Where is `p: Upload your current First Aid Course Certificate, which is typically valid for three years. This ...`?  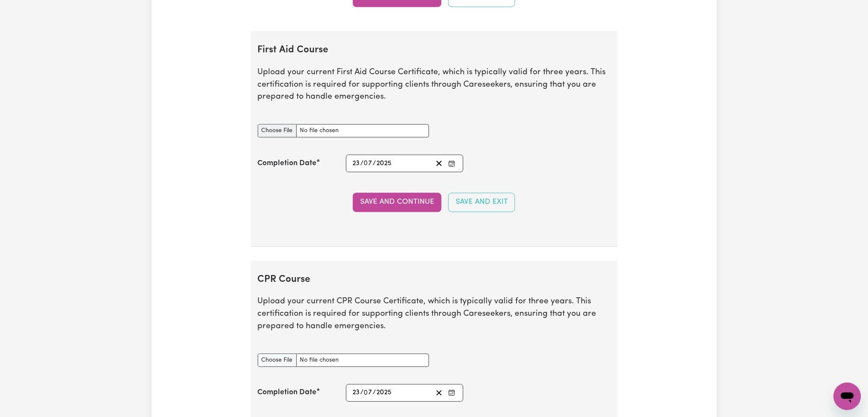
p: Upload your current First Aid Course Certificate, which is typically valid for three years. This ... is located at coordinates (434, 85).